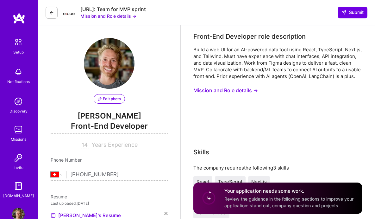 The height and width of the screenshot is (219, 375). What do you see at coordinates (109, 63) in the screenshot?
I see `img: User Avatar` at bounding box center [109, 63].